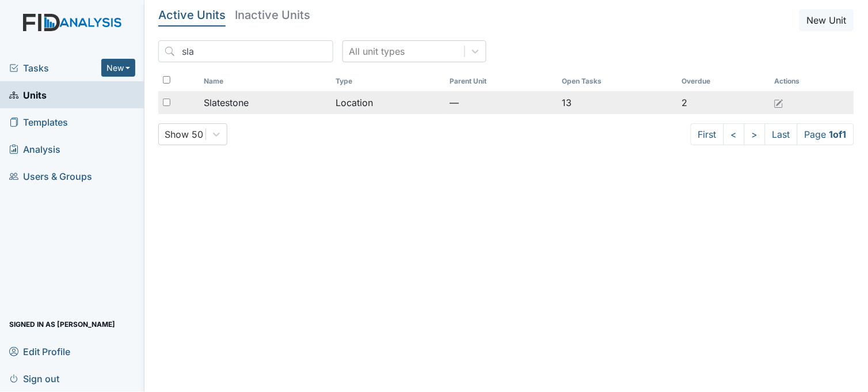 This screenshot has width=868, height=392. I want to click on input: Search..., so click(246, 51).